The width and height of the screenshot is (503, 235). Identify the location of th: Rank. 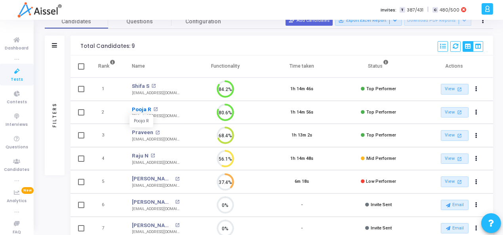
(107, 67).